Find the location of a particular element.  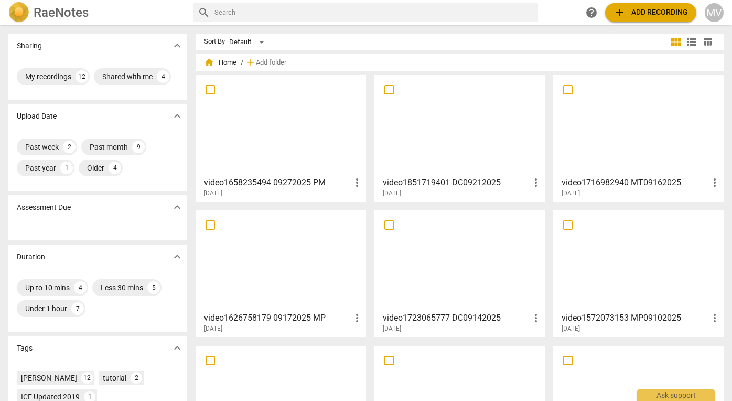

a: Help is located at coordinates (592, 13).